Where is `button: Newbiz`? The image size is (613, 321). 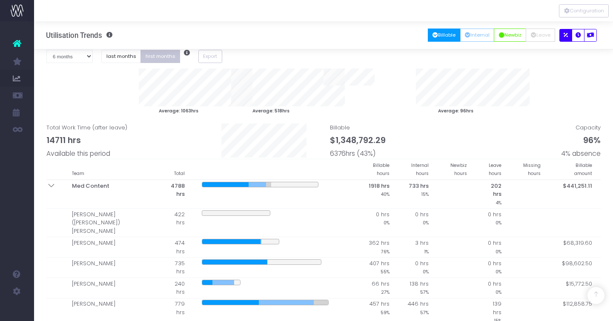 button: Newbiz is located at coordinates (510, 35).